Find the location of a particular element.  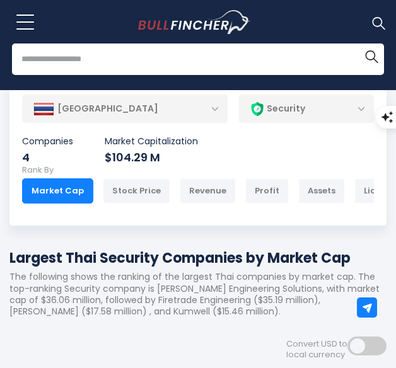

a: Go to homepage is located at coordinates (206, 22).